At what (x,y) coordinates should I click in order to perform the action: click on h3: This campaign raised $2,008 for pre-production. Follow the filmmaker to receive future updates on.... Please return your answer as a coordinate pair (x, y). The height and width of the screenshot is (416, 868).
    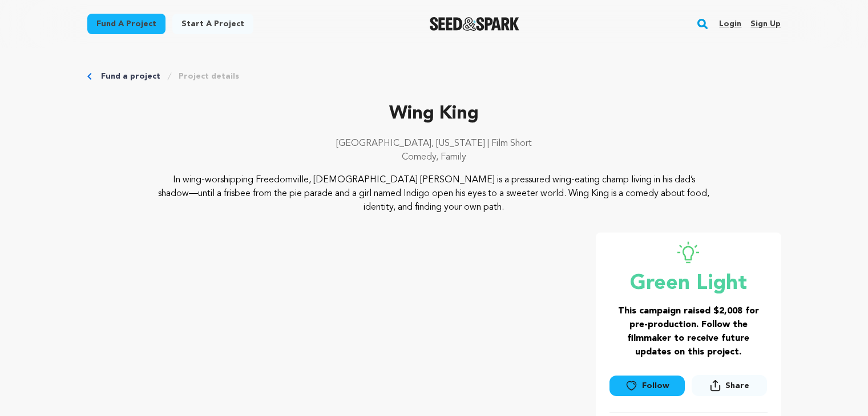
    Looking at the image, I should click on (688, 332).